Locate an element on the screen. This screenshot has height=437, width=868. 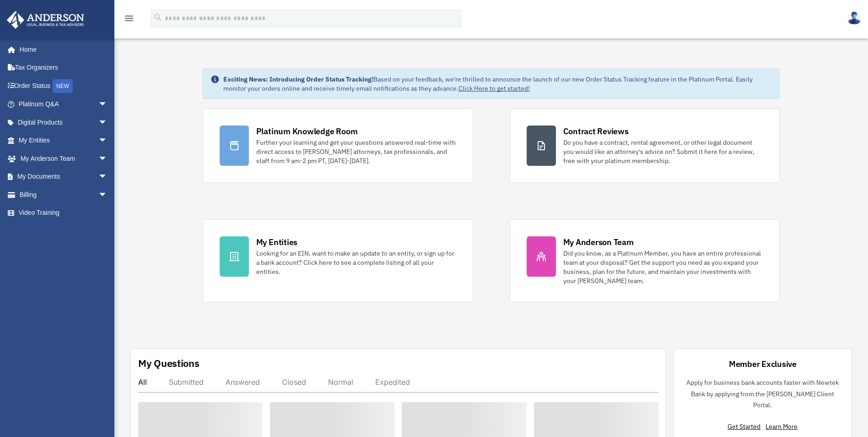
div: Answered is located at coordinates (242, 382).